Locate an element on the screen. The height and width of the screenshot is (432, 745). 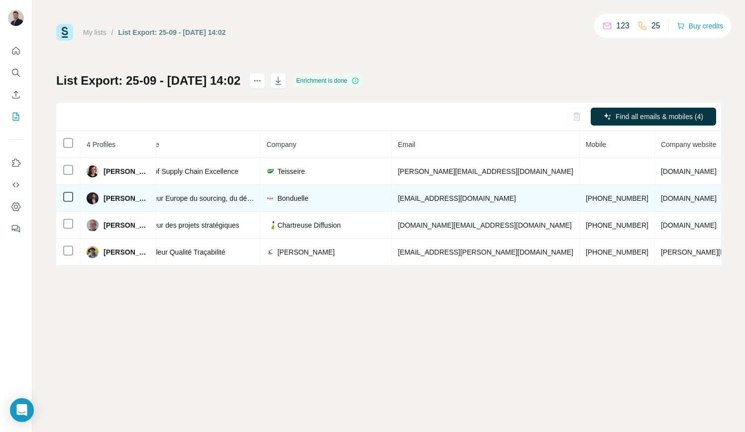
span: Chartreuse Diffusion is located at coordinates (309, 225).